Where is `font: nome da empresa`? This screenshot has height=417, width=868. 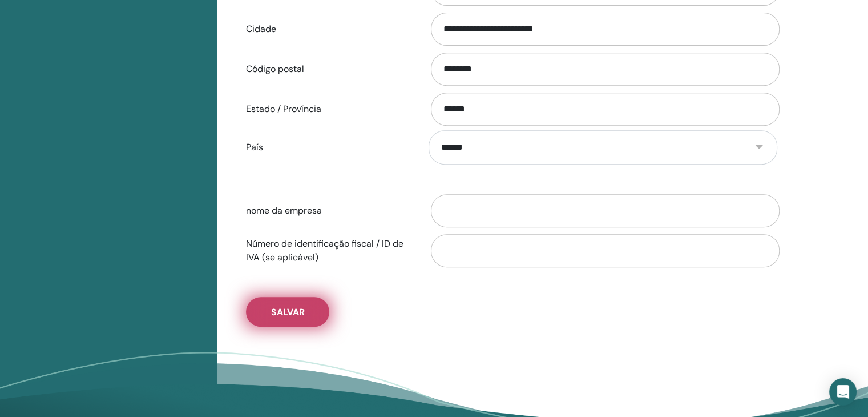 font: nome da empresa is located at coordinates (283, 210).